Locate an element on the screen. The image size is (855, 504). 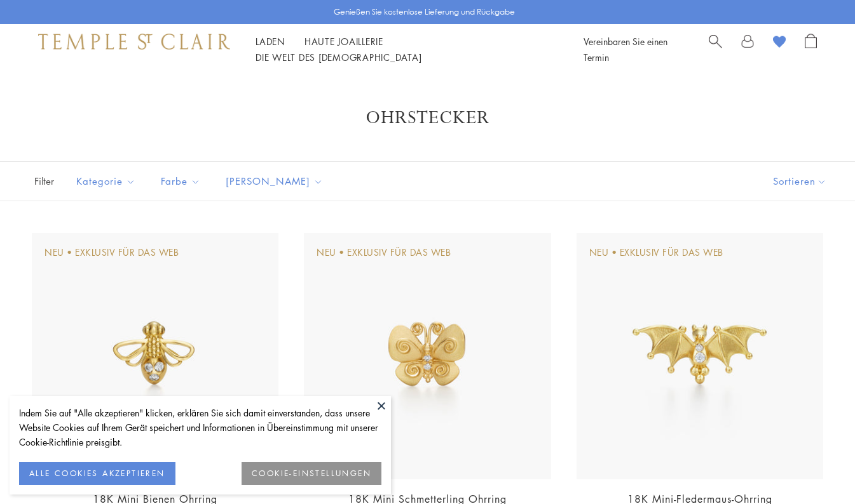
font: Sortieren is located at coordinates (794, 181).